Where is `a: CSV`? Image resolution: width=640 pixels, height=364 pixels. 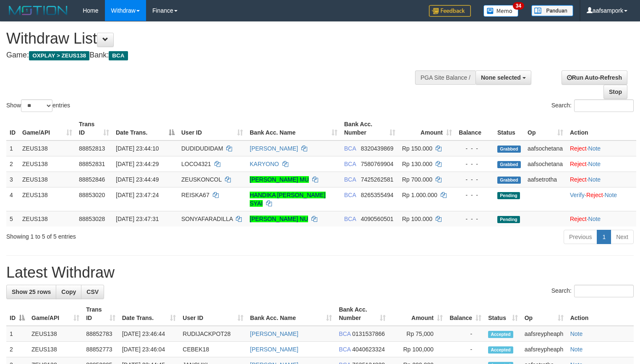 a: CSV is located at coordinates (92, 291).